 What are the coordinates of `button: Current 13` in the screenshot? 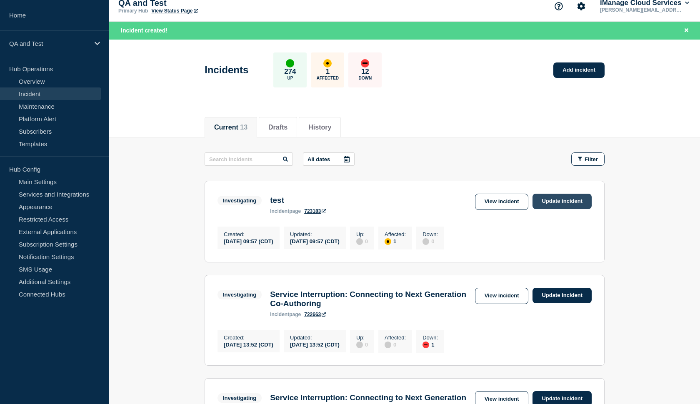 It's located at (231, 127).